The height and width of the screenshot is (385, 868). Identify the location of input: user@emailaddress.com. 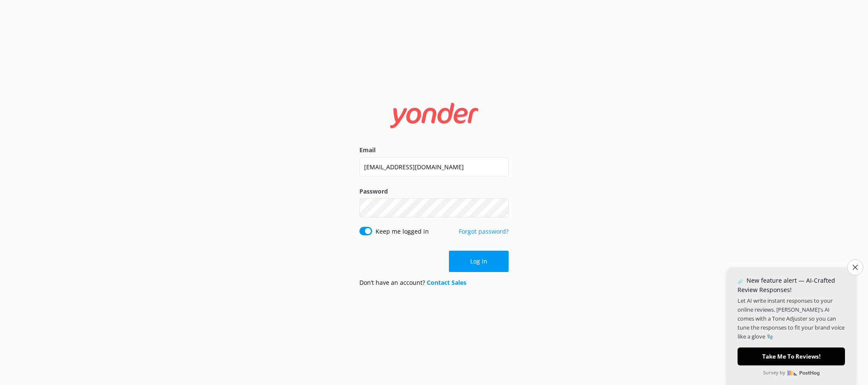
(434, 167).